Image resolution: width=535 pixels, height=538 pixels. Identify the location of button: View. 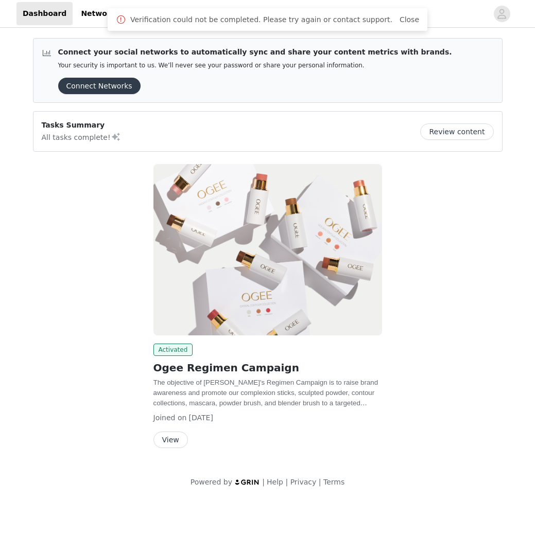
(170, 440).